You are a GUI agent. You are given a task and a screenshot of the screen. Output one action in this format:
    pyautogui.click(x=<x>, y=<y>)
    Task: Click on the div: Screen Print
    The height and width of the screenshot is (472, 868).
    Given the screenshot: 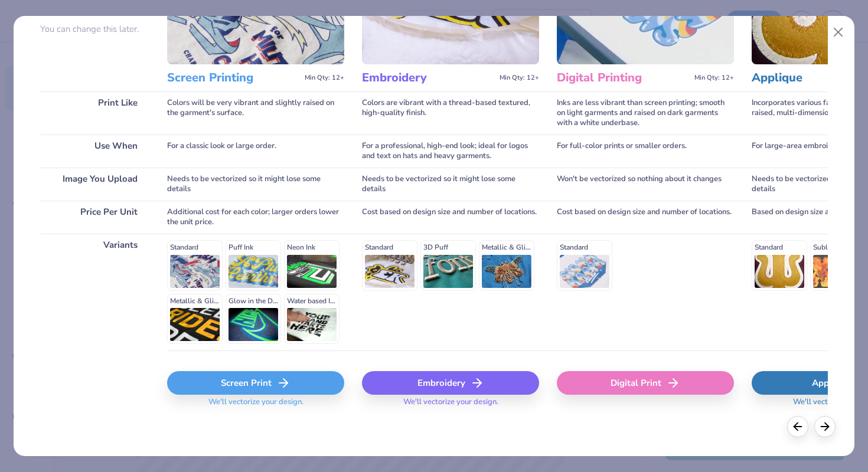 What is the action you would take?
    pyautogui.click(x=256, y=383)
    